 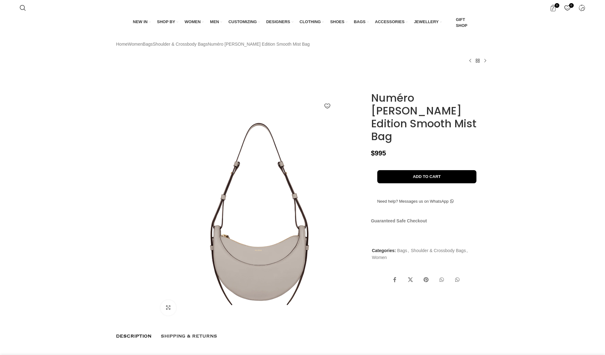 What do you see at coordinates (460, 23) in the screenshot?
I see `a: GIFT SHOP` at bounding box center [460, 23].